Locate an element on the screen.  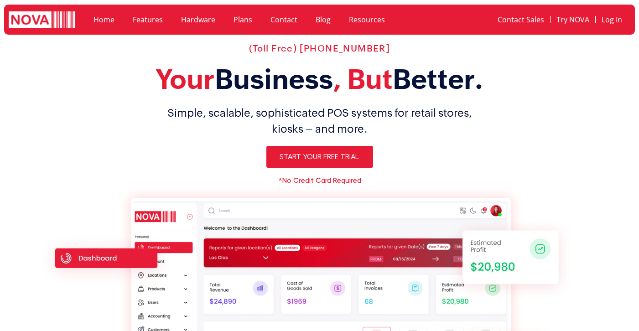
a: Contact Sales is located at coordinates (521, 20).